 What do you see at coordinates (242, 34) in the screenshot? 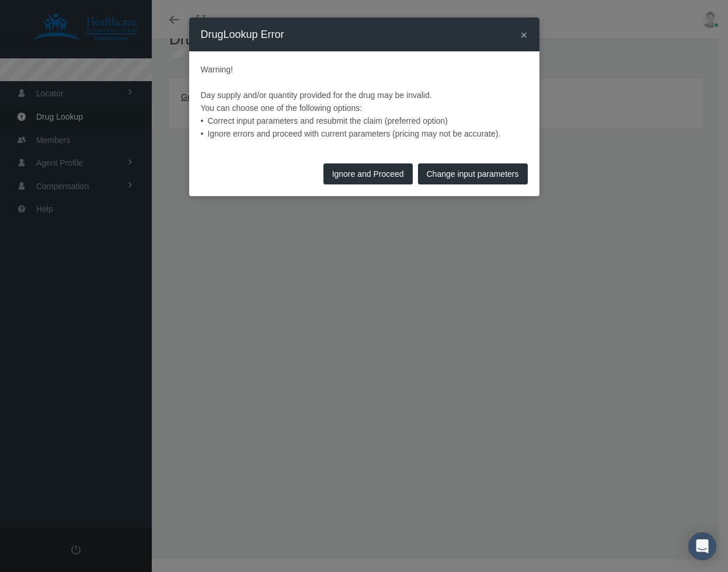
I see `h4: DrugLookup Error` at bounding box center [242, 34].